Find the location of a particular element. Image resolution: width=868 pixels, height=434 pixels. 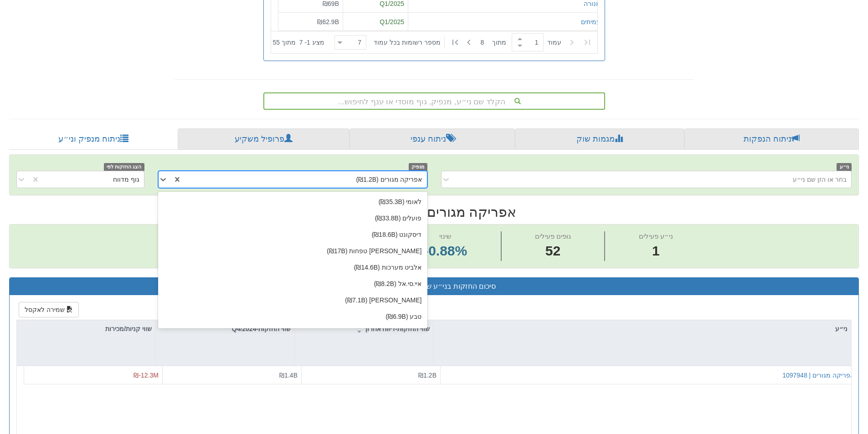

div: ‏ מתוך is located at coordinates (463, 43).